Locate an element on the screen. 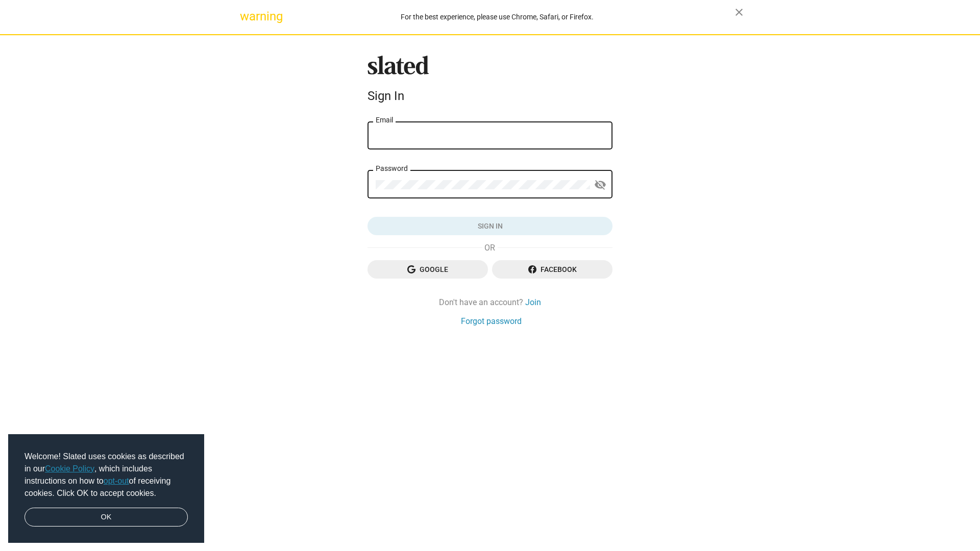  a: dismiss cookie message is located at coordinates (106, 517).